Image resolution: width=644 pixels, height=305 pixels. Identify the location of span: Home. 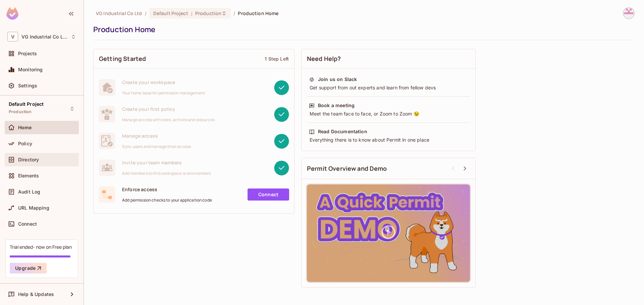
(25, 127).